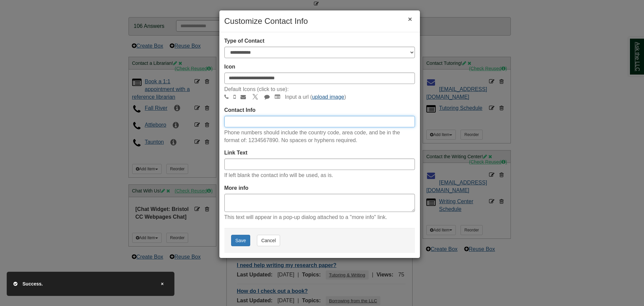 The image size is (644, 306). What do you see at coordinates (320, 137) in the screenshot?
I see `span: Phone numbers should include the country code, area code, and be in the format of: 1234567890. No...` at bounding box center [320, 137].